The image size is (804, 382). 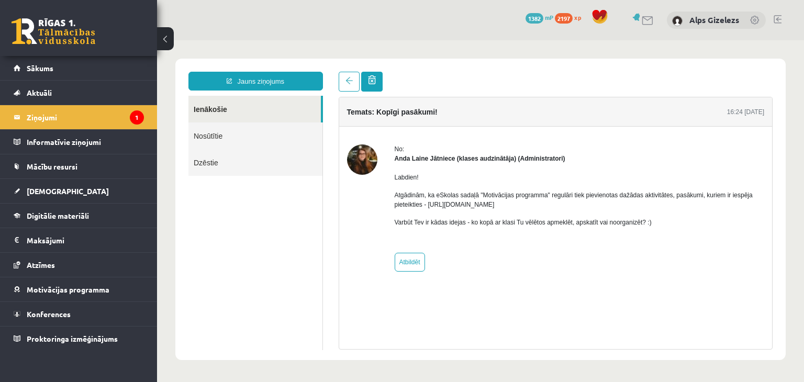 I want to click on img: Alps Gizelezs, so click(x=678, y=21).